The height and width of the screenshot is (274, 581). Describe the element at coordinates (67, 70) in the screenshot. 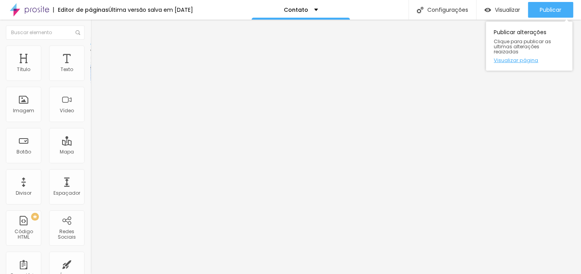

I see `div: Texto` at that location.